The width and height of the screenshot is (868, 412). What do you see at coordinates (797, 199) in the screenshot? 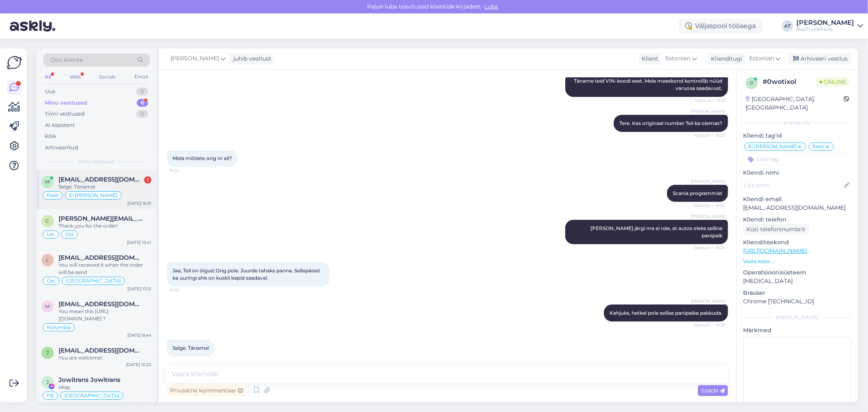
I see `p: Kliendi email` at bounding box center [797, 199].